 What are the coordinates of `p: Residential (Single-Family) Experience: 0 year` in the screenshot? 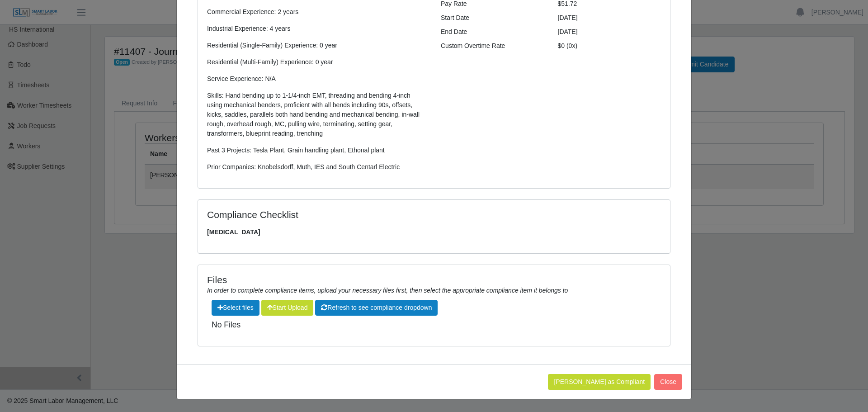 It's located at (317, 45).